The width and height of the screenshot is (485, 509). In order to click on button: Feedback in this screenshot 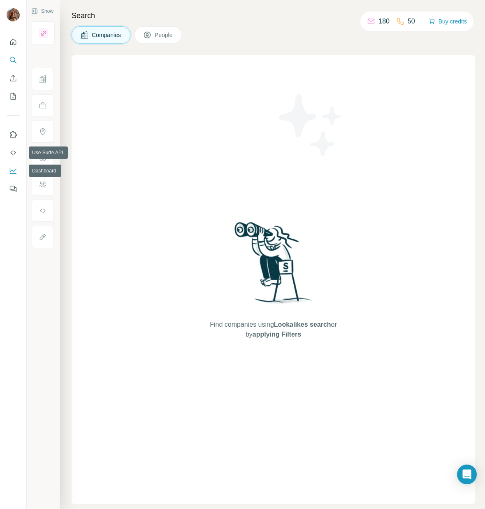, I will do `click(13, 189)`.